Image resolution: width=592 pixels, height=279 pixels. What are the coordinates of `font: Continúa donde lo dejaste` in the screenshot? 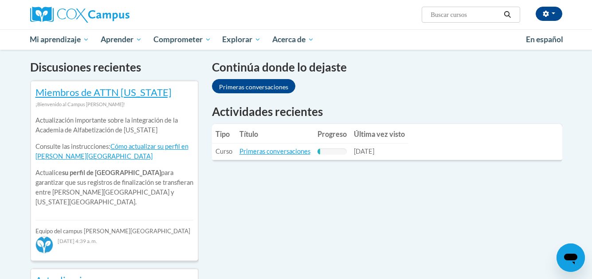 It's located at (280, 67).